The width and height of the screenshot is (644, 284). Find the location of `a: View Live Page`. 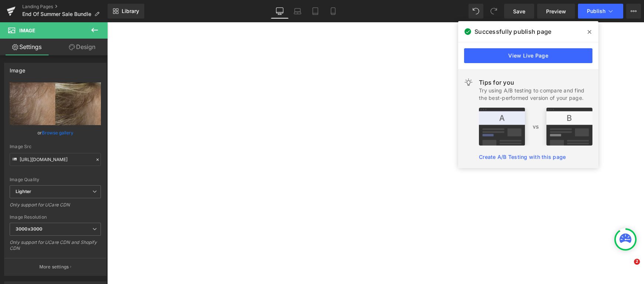

a: View Live Page is located at coordinates (528, 56).